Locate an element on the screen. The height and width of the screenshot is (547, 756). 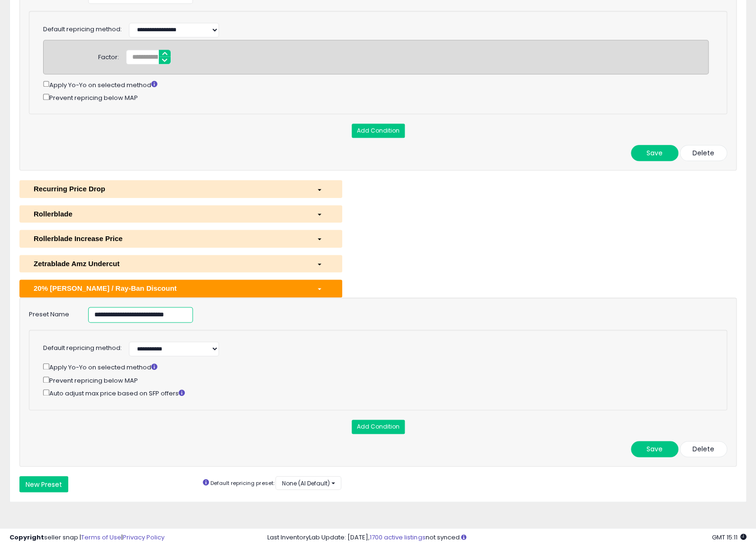
div: Rollerblade Increase Price is located at coordinates (167, 238).